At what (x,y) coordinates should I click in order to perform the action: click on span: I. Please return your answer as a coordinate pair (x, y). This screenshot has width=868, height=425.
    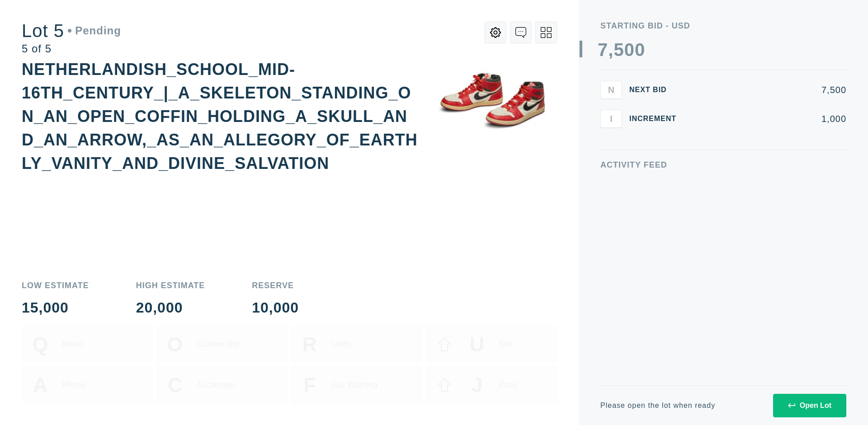
    Looking at the image, I should click on (611, 118).